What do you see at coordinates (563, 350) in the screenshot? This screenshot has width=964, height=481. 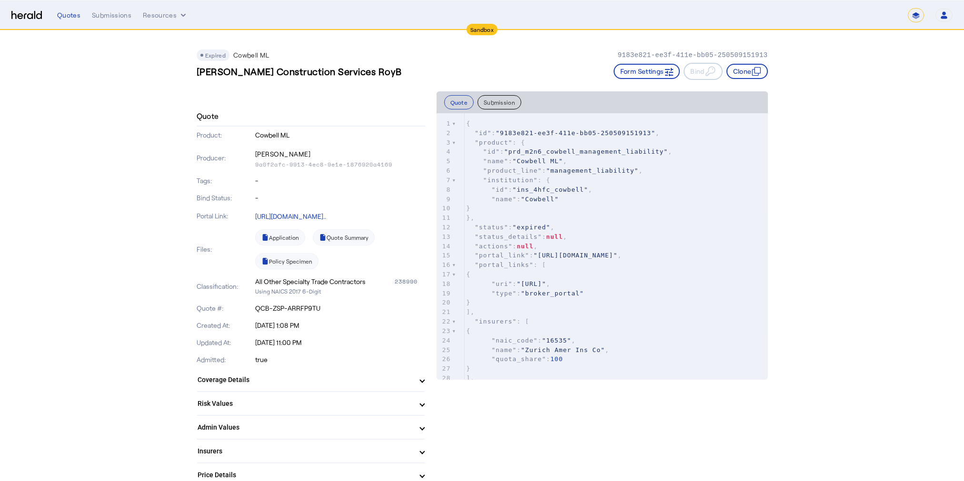 I see `span: "Zurich Amer Ins Co"` at bounding box center [563, 350].